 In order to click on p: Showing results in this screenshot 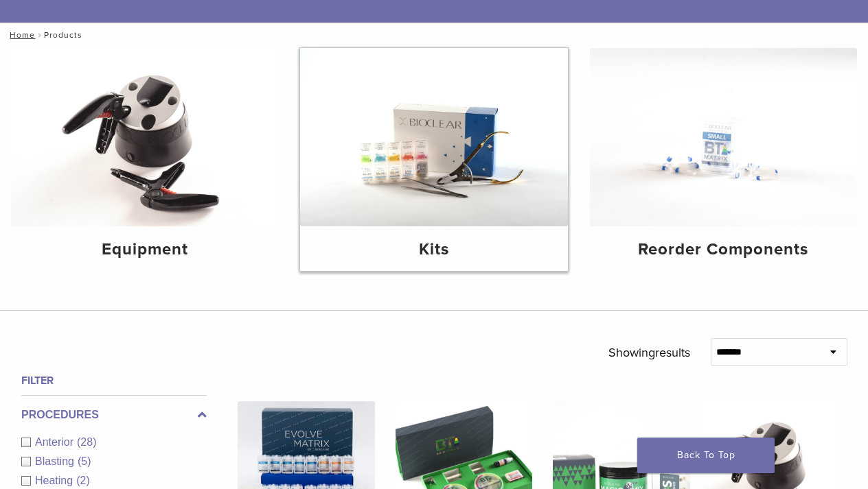, I will do `click(649, 352)`.